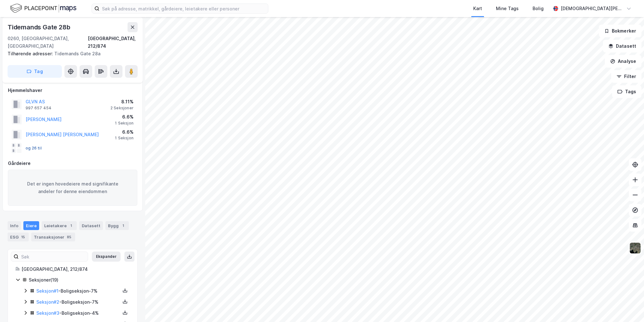  I want to click on button: Analyse, so click(623, 61).